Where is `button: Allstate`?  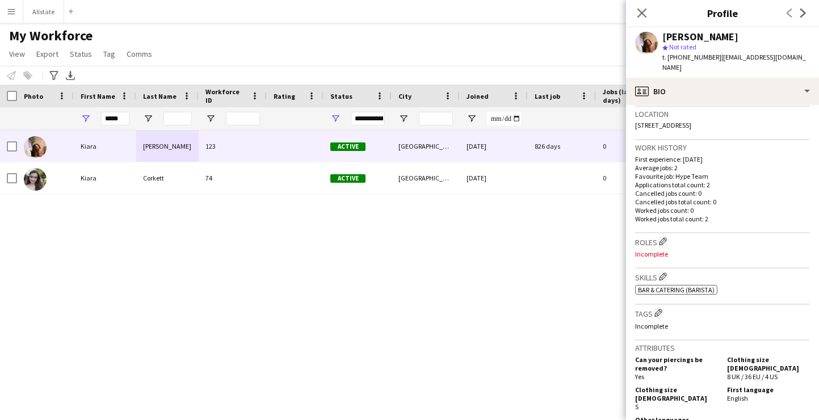 button: Allstate is located at coordinates (44, 11).